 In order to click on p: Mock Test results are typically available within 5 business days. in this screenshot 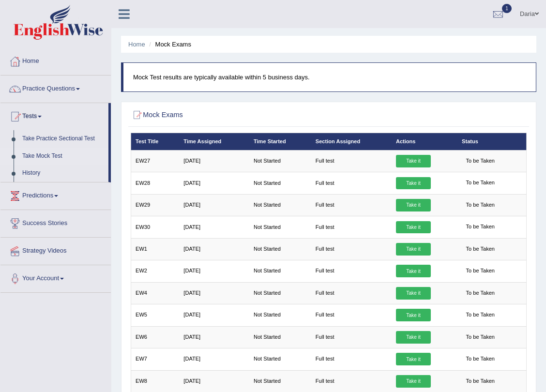, I will do `click(330, 77)`.